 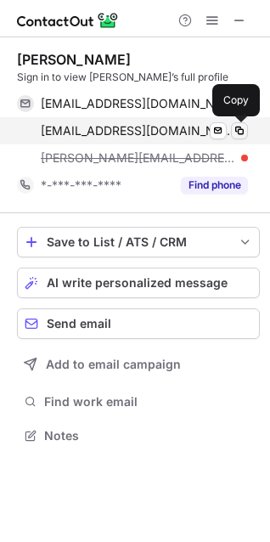 What do you see at coordinates (79, 324) in the screenshot?
I see `span: Send email` at bounding box center [79, 324].